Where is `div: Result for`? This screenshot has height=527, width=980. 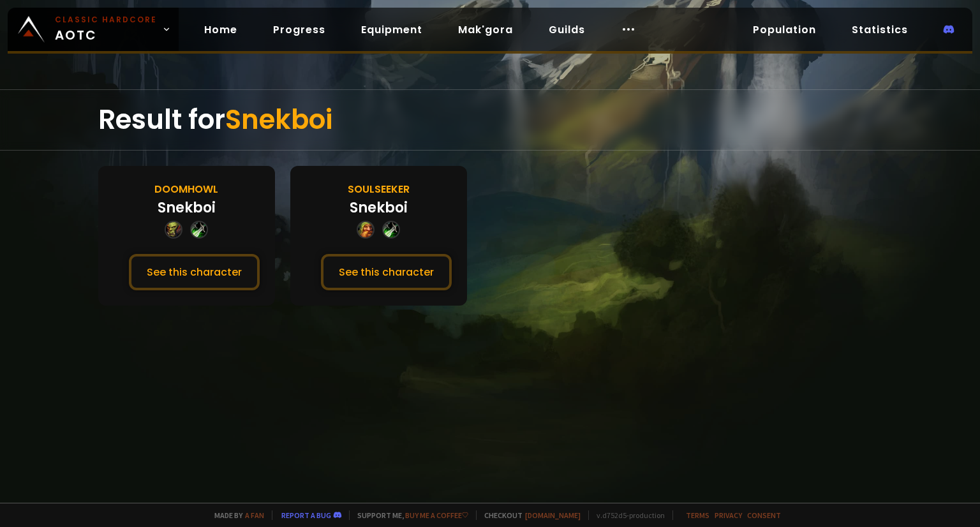
div: Result for is located at coordinates (490, 120).